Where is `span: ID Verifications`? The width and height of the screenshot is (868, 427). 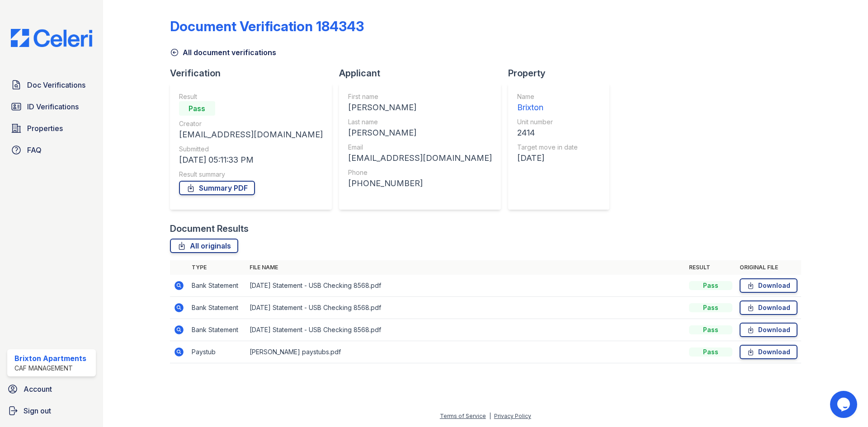
span: ID Verifications is located at coordinates (53, 107).